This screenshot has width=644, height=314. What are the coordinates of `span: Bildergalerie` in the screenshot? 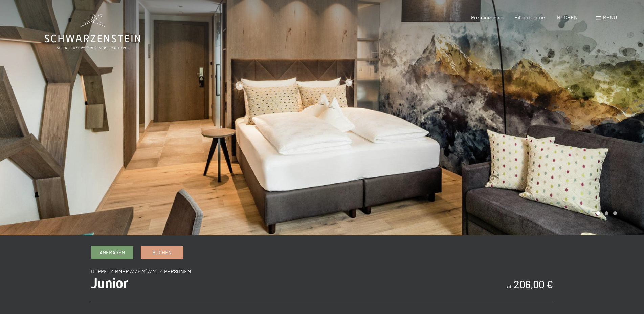 It's located at (530, 17).